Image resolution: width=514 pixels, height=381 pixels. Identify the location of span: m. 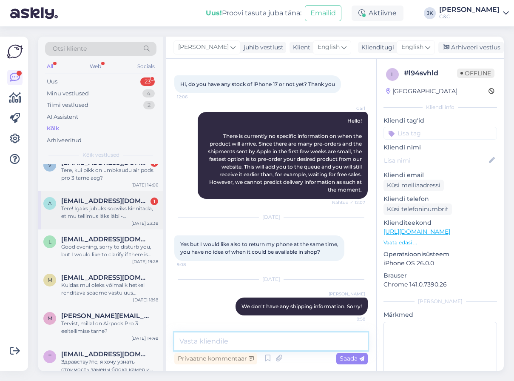
(50, 318).